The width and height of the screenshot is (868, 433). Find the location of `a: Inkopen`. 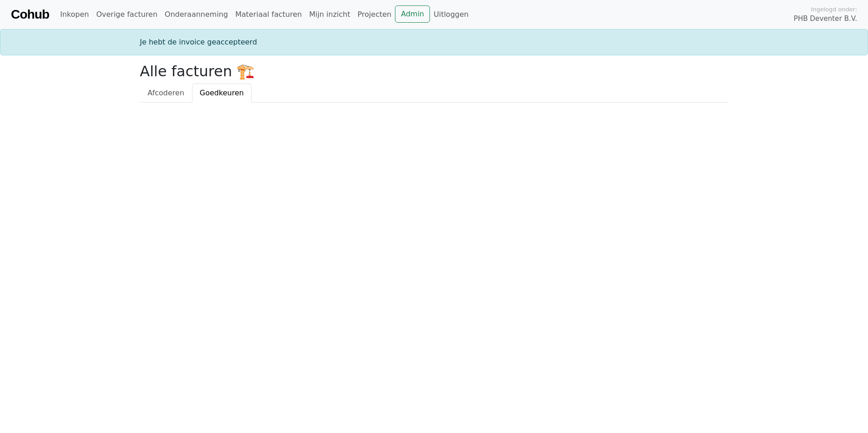

a: Inkopen is located at coordinates (74, 15).